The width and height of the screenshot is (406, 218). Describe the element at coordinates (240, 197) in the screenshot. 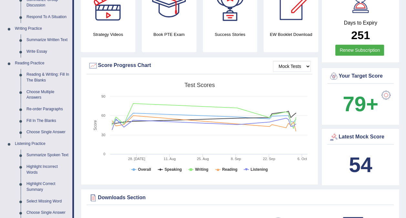

I see `div: Downloads Section` at that location.